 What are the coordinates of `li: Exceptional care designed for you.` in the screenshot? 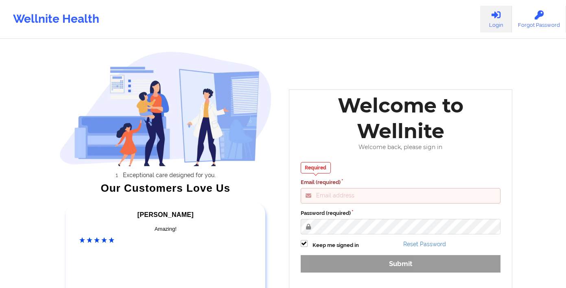 It's located at (169, 175).